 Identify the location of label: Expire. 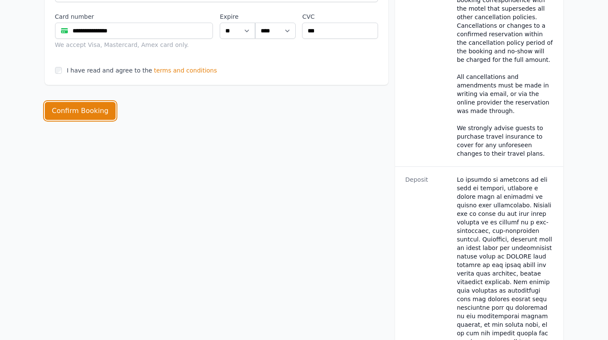
(237, 17).